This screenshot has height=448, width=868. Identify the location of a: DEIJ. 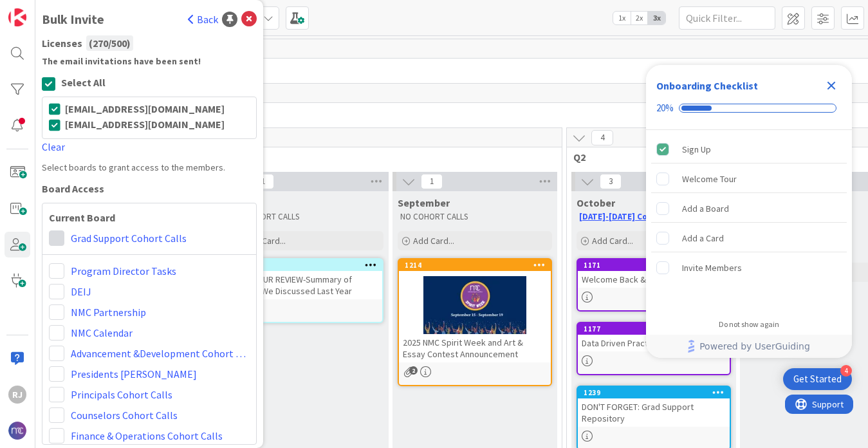
(81, 292).